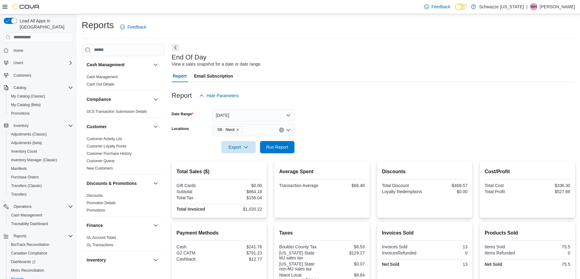  Describe the element at coordinates (23, 262) in the screenshot. I see `span: Dashboards` at that location.